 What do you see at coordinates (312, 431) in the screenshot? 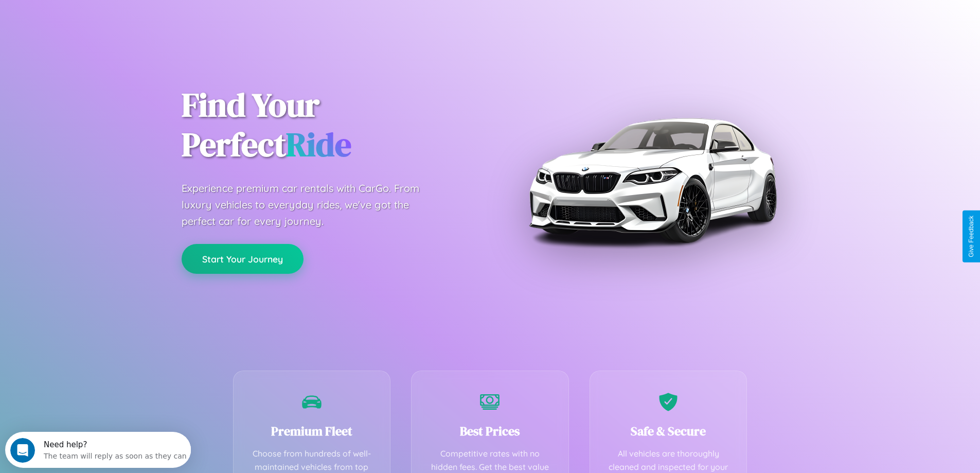
I see `h3: Premium Fleet` at bounding box center [312, 431].